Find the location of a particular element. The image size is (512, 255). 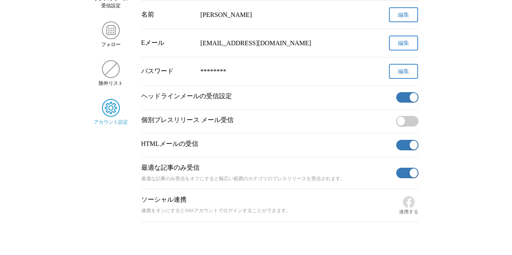

img: Facebook is located at coordinates (409, 202).